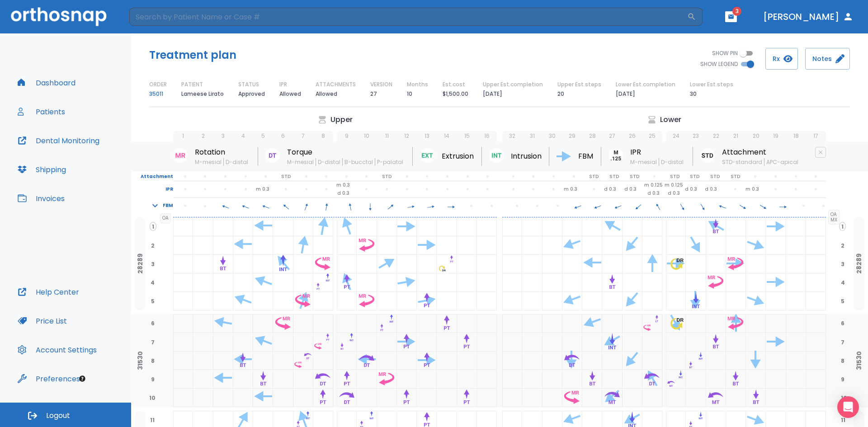 Image resolution: width=868 pixels, height=427 pixels. I want to click on p: Lower Est.steps, so click(712, 85).